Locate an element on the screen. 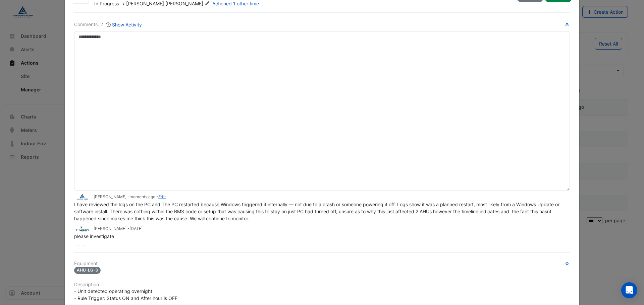 The width and height of the screenshot is (644, 305). a: Actioned 1 other time is located at coordinates (236, 3).